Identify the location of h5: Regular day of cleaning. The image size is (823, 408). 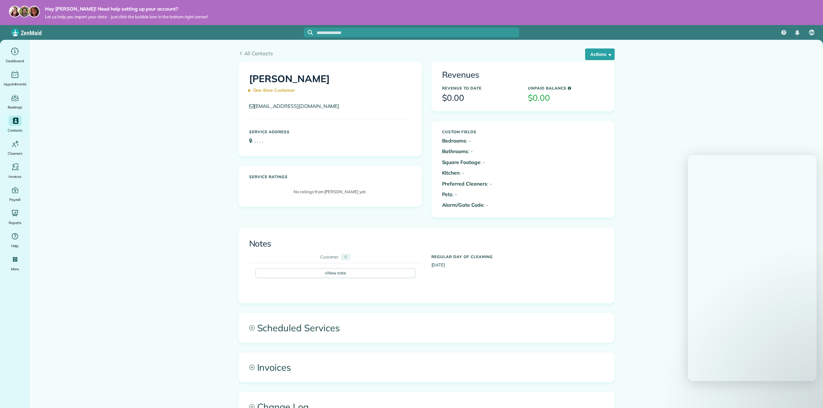
(517, 257).